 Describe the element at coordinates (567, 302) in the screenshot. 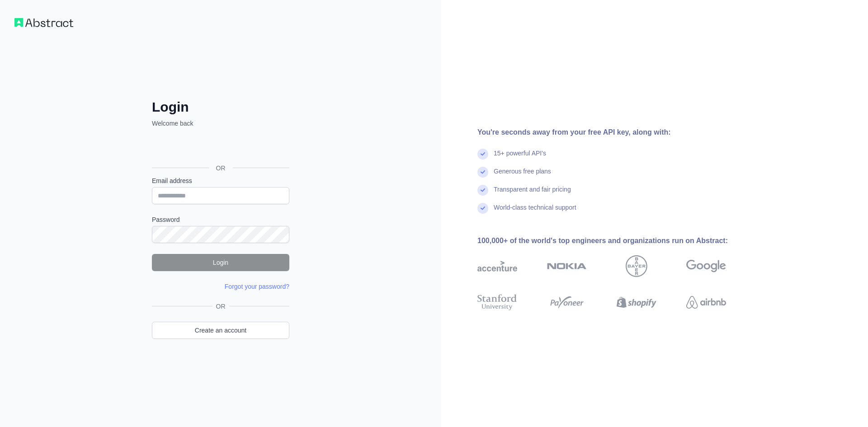

I see `img: payoneer` at that location.